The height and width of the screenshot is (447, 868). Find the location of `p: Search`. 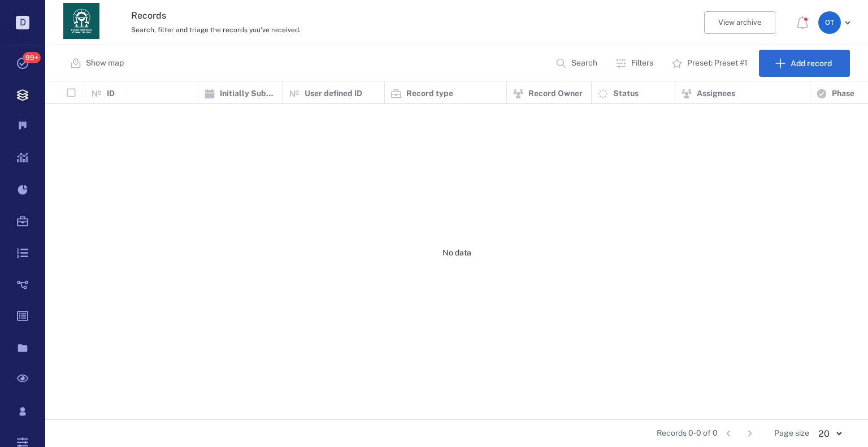

p: Search is located at coordinates (585, 63).